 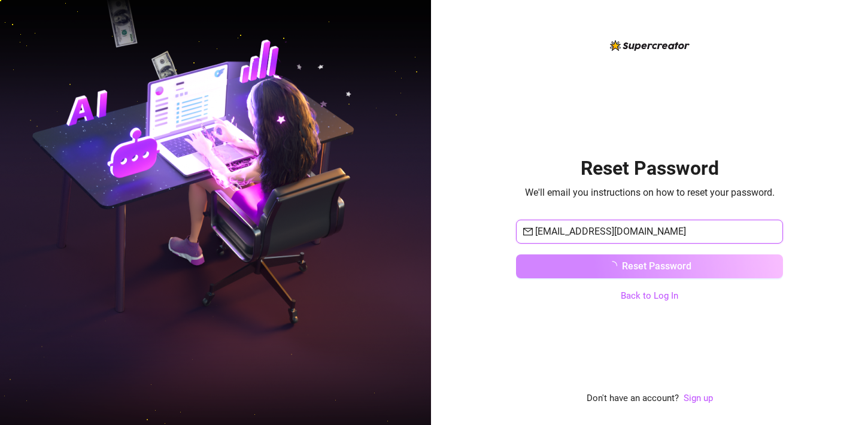 I want to click on span: Reset Password, so click(x=657, y=266).